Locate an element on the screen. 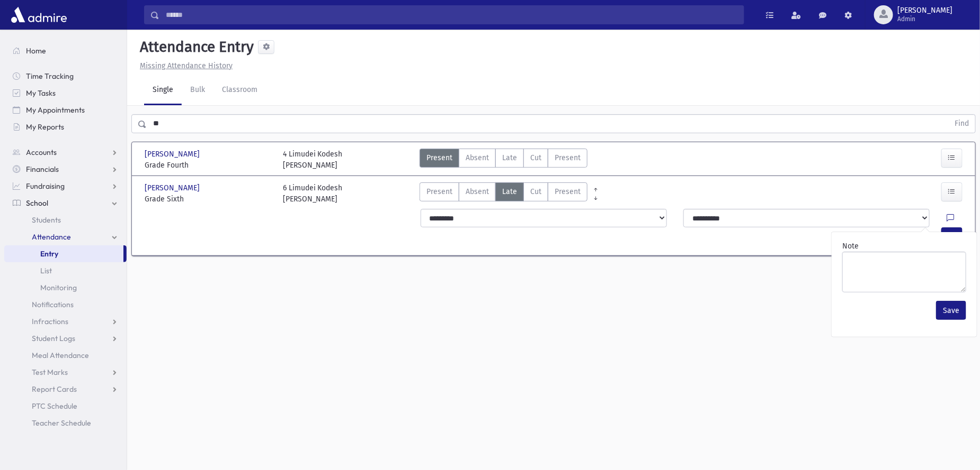 This screenshot has height=470, width=980. span: Students is located at coordinates (46, 220).